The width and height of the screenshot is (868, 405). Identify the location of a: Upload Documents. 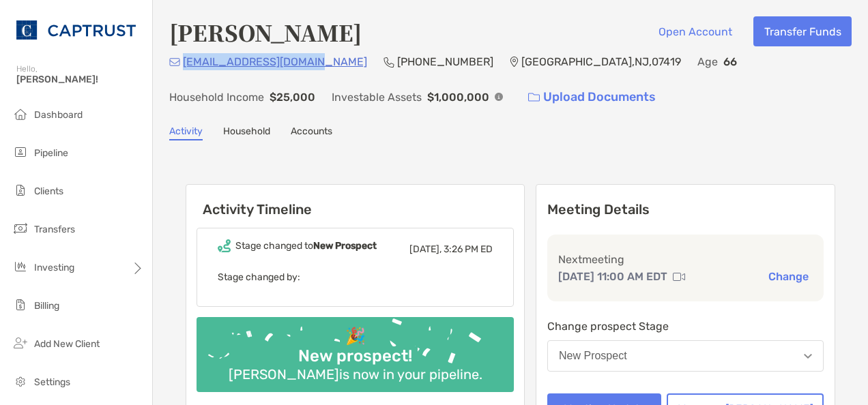
(592, 97).